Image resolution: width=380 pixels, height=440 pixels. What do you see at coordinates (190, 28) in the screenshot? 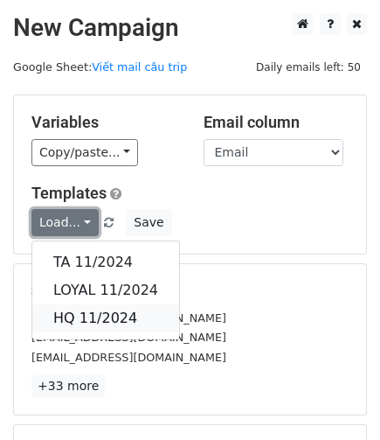
I see `h2: New Campaign` at bounding box center [190, 28].